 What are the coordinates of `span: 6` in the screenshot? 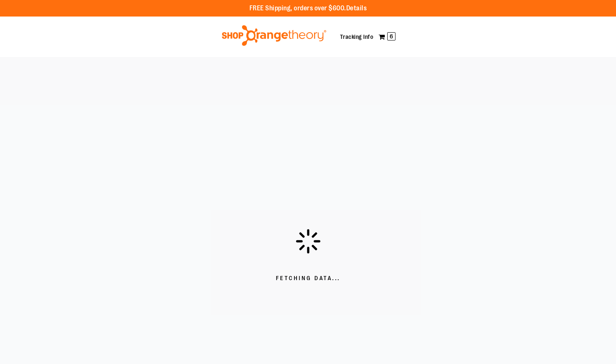 It's located at (392, 36).